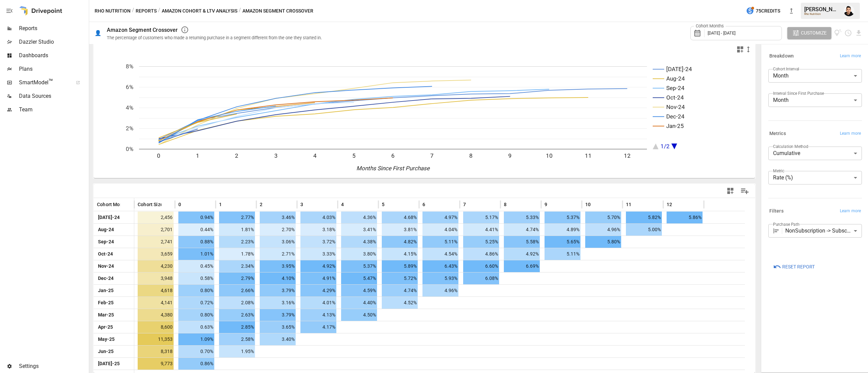  What do you see at coordinates (156, 303) in the screenshot?
I see `span: 4,141` at bounding box center [156, 303].